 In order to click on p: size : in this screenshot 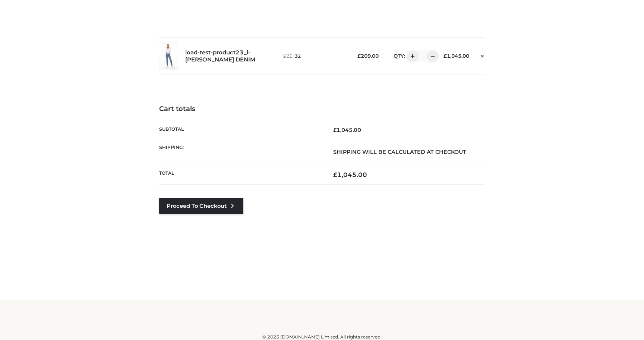, I will do `click(316, 57)`.